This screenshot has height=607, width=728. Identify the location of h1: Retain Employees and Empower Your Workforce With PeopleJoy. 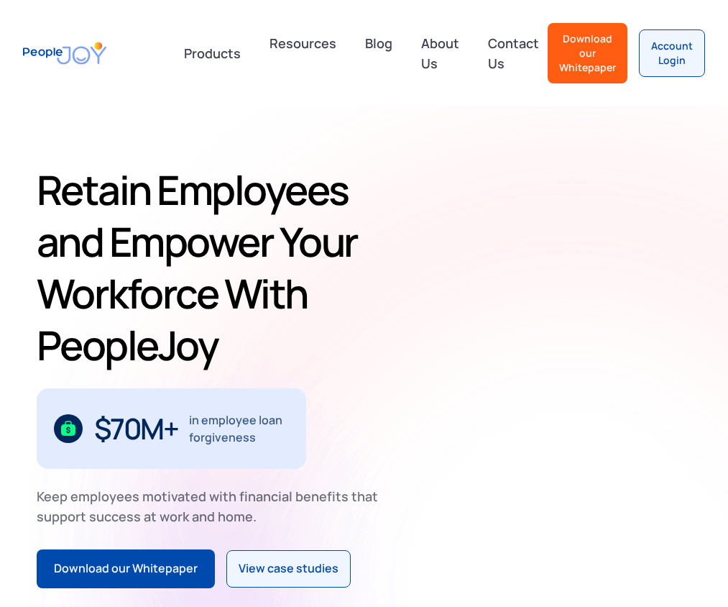
(207, 268).